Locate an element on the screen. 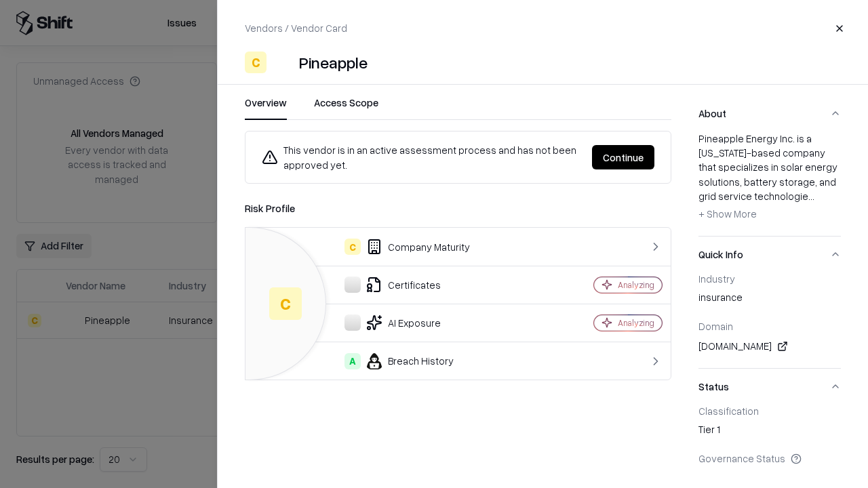  div: Breach History is located at coordinates (401, 361).